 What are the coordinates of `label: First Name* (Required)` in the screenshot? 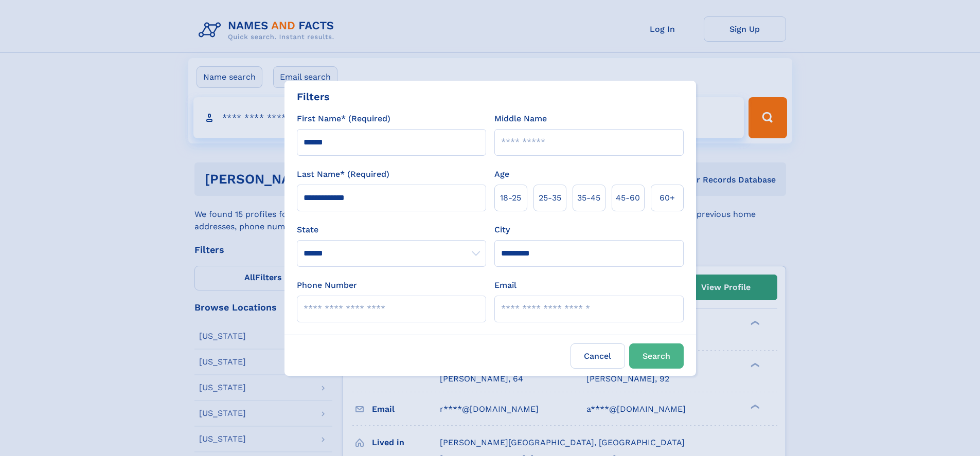 It's located at (344, 119).